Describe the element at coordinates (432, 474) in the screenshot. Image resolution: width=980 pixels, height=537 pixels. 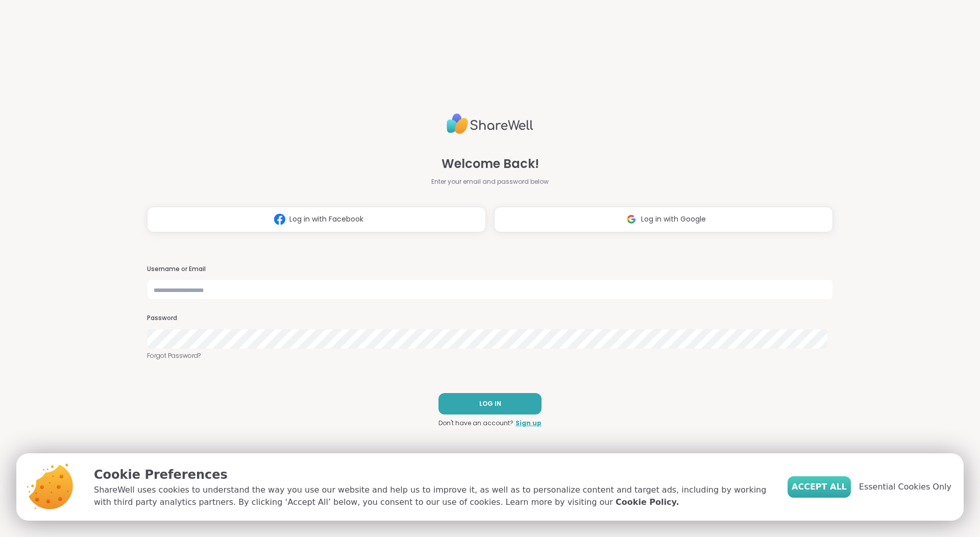
I see `p: Cookie Preferences` at that location.